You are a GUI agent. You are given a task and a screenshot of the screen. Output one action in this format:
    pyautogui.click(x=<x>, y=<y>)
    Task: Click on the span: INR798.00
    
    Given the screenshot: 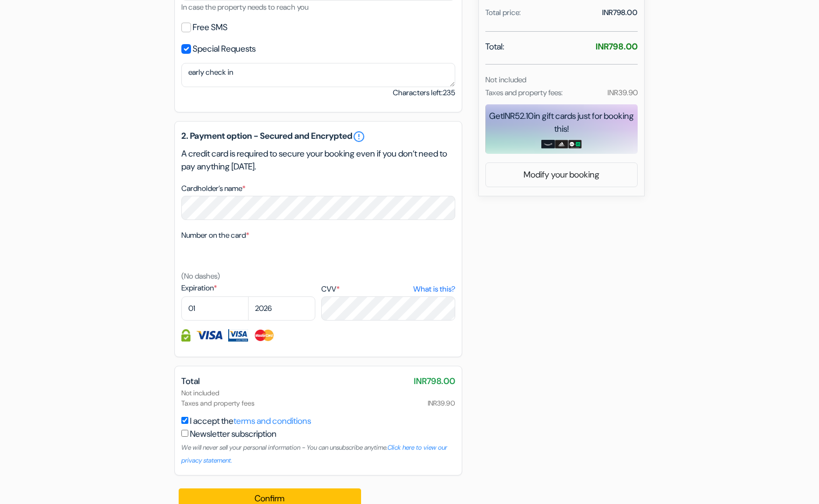 What is the action you would take?
    pyautogui.click(x=434, y=381)
    